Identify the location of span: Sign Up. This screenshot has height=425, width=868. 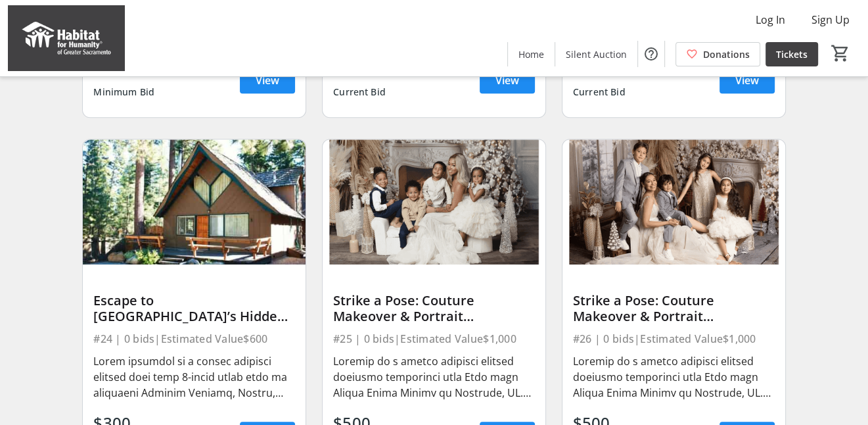
(830, 20).